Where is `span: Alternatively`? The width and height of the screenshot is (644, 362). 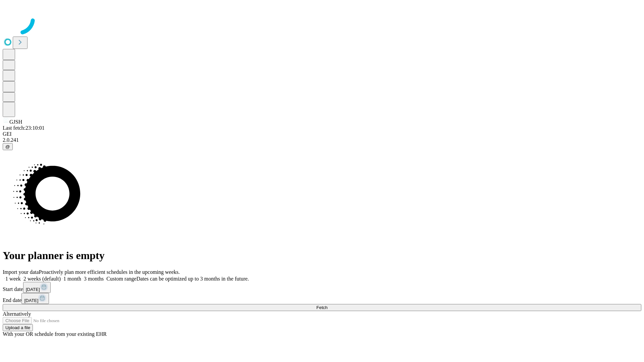
span: Alternatively is located at coordinates (16, 314).